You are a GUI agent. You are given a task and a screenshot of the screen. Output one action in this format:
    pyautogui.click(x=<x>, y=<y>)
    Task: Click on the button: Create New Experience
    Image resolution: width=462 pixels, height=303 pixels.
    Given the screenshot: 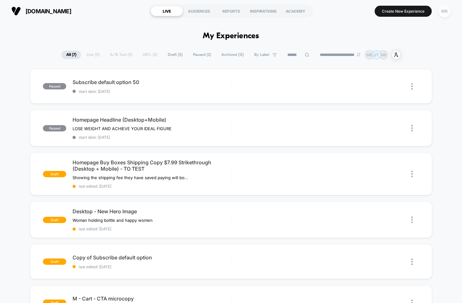 What is the action you would take?
    pyautogui.click(x=403, y=11)
    